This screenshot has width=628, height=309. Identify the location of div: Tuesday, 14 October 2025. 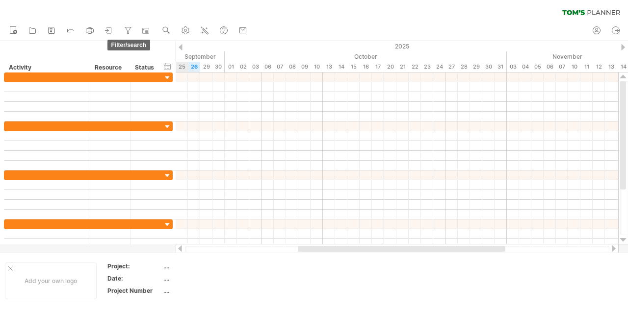
(341, 67).